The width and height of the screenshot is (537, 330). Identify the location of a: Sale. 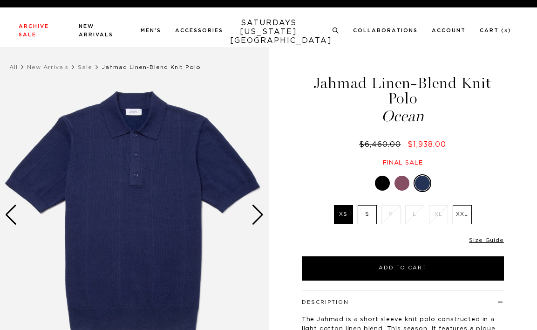
(85, 67).